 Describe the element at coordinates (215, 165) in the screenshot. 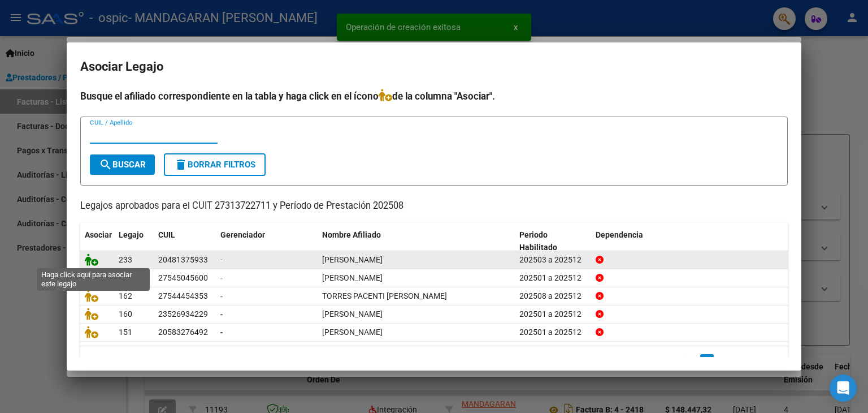

I see `button: Borrar Filtros` at that location.